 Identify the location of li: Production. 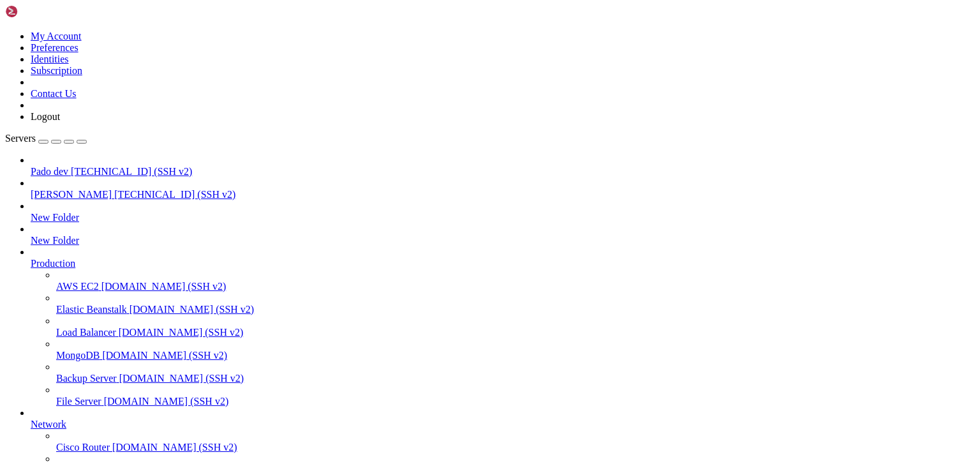
(503, 327).